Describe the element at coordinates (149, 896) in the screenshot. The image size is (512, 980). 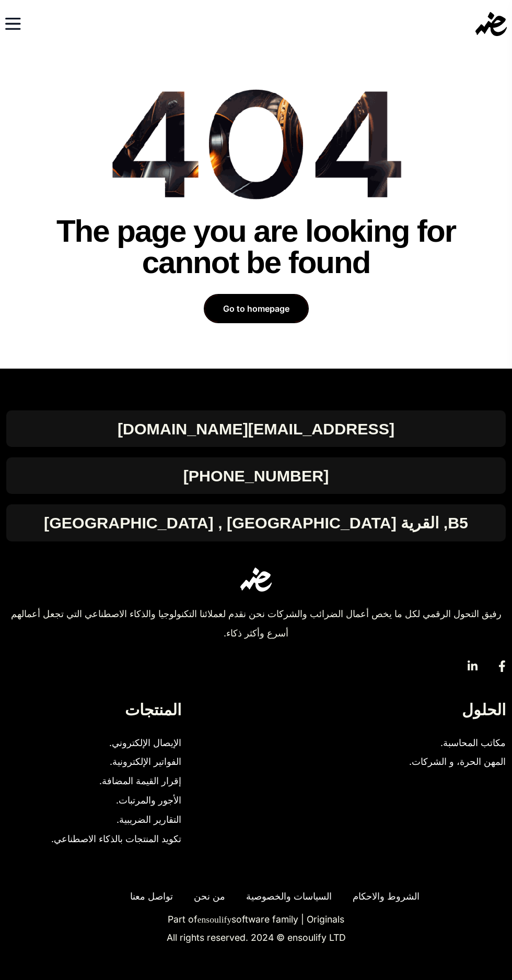
I see `span: تواصل معنا` at that location.